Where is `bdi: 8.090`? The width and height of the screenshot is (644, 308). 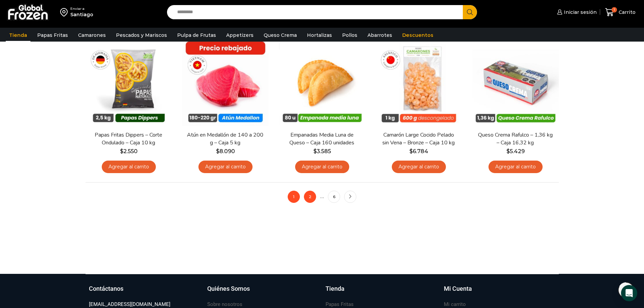
bdi: 8.090 is located at coordinates (225, 151).